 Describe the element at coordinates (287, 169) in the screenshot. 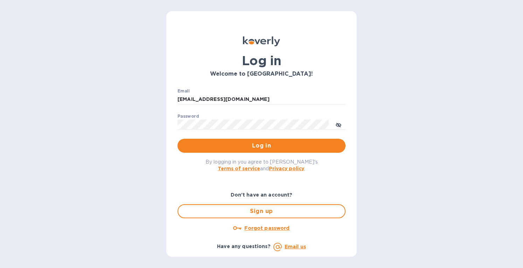

I see `b: Privacy policy` at that location.